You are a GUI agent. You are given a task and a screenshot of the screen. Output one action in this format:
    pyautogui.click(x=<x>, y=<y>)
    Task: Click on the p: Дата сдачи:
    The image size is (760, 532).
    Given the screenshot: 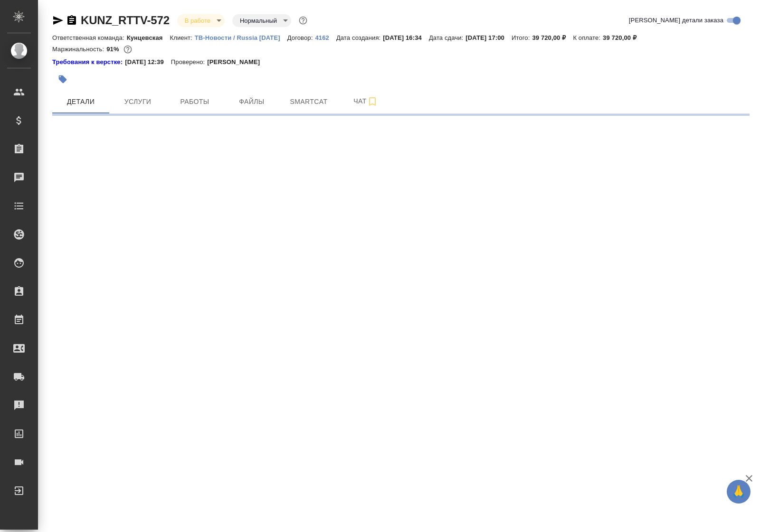 What is the action you would take?
    pyautogui.click(x=447, y=37)
    